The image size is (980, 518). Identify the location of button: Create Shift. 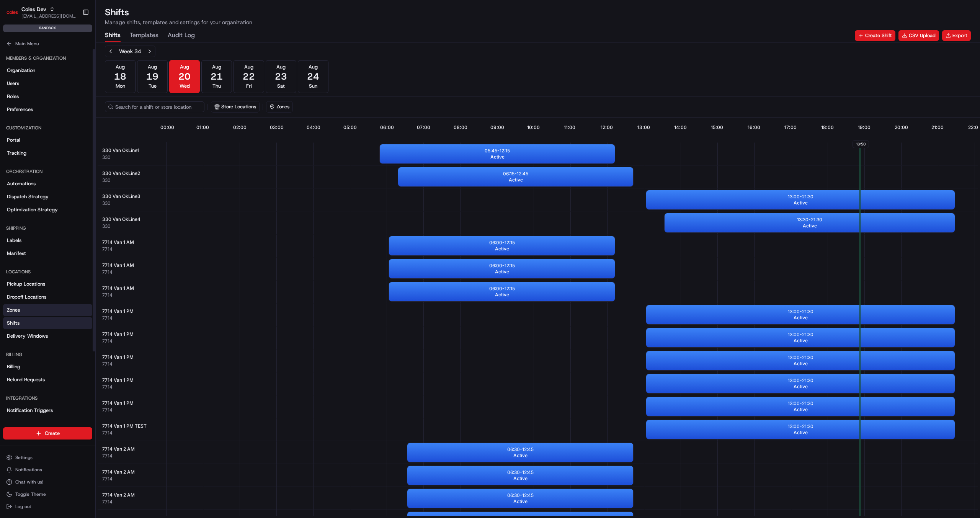
(875, 36).